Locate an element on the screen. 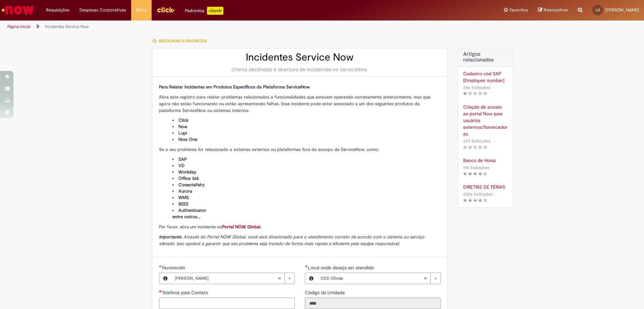 This screenshot has height=309, width=644. div: Criação de acesso ao portal Now para usuários externos/fornecedores is located at coordinates (486, 120).